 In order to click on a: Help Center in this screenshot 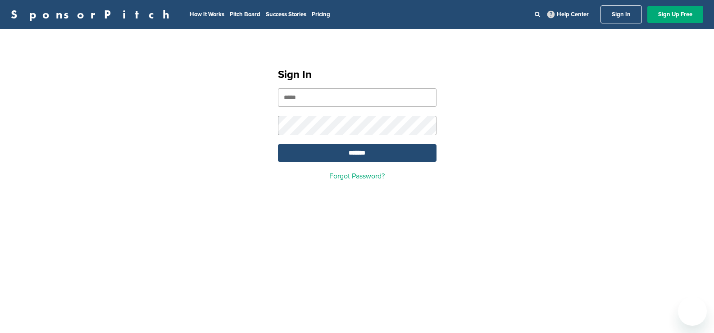, I will do `click(568, 14)`.